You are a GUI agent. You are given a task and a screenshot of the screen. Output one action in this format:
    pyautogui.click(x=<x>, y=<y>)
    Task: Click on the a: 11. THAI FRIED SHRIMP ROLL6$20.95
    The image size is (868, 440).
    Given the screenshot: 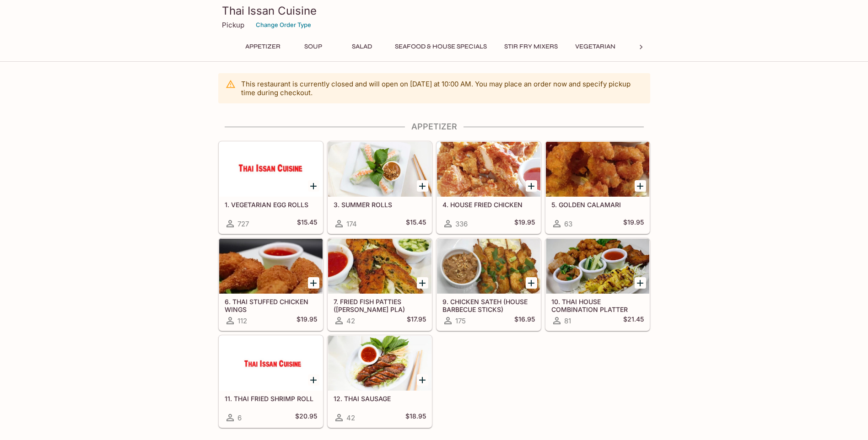 What is the action you would take?
    pyautogui.click(x=271, y=382)
    